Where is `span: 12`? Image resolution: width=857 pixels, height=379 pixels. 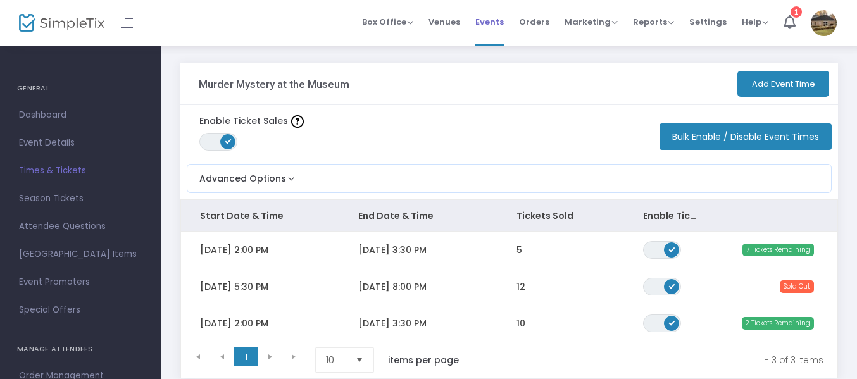 span: 12 is located at coordinates (521, 287).